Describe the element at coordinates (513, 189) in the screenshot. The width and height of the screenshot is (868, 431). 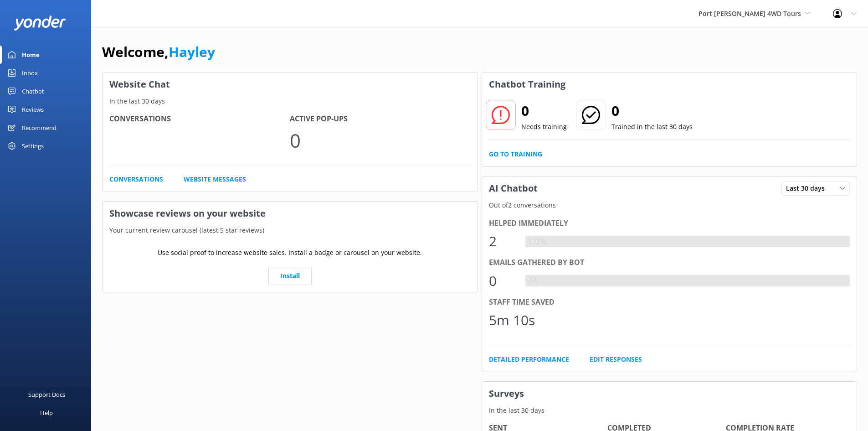
I see `h3: AI Chatbot` at that location.